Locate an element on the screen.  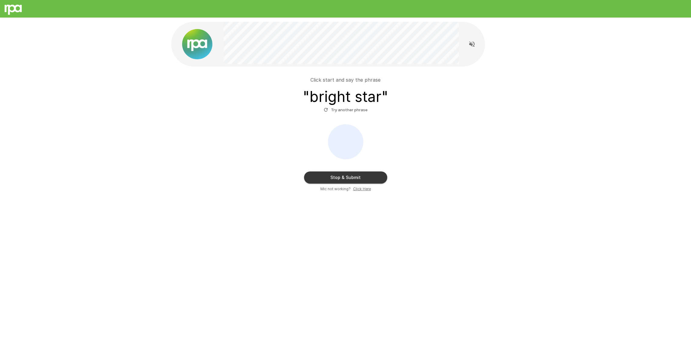
u: Click Here is located at coordinates (362, 189).